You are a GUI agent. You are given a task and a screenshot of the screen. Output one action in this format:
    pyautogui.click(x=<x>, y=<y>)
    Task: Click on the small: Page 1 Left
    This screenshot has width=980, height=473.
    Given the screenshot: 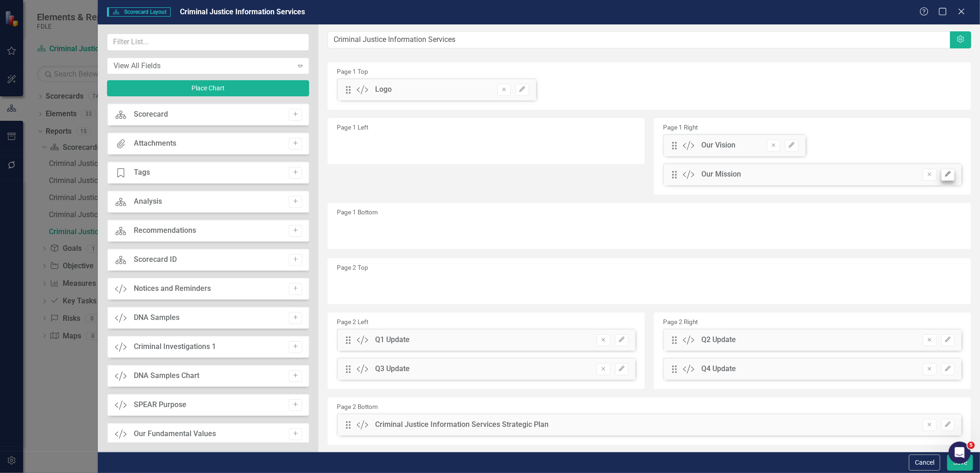 What is the action you would take?
    pyautogui.click(x=352, y=128)
    